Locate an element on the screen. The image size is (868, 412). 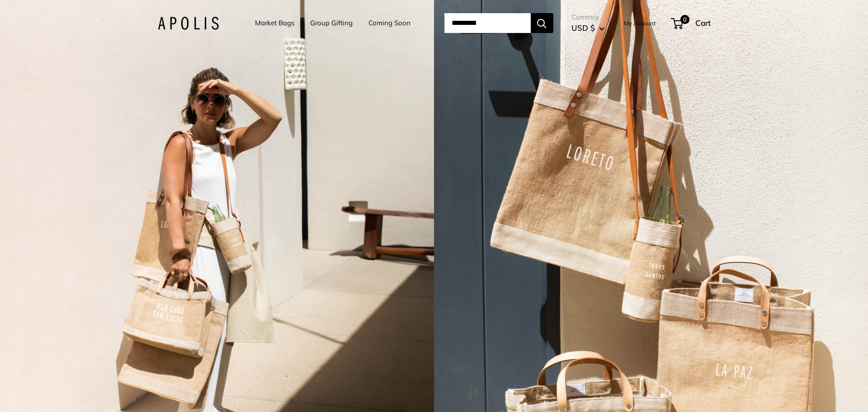
button: Search is located at coordinates (542, 23).